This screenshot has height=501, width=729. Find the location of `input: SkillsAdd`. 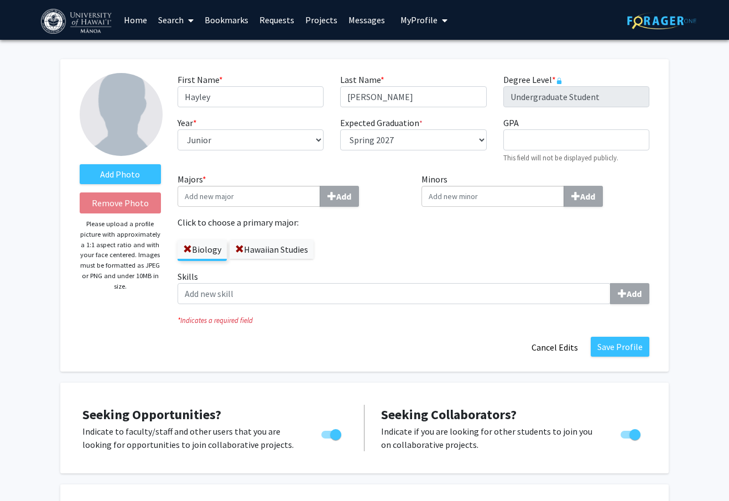

input: SkillsAdd is located at coordinates (394, 294).